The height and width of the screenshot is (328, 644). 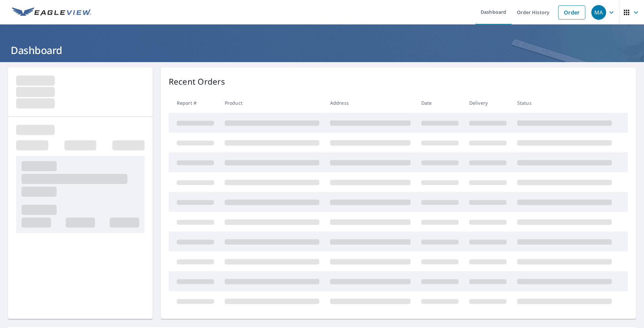 What do you see at coordinates (488, 103) in the screenshot?
I see `th: Delivery` at bounding box center [488, 103].